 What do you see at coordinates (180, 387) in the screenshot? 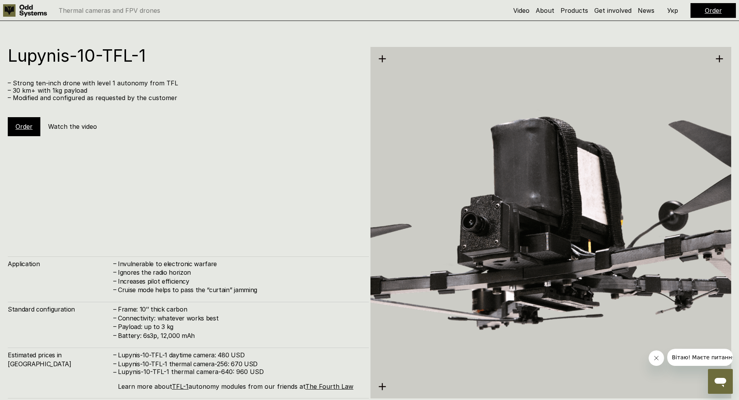
I see `a: TFL-1` at bounding box center [180, 387].